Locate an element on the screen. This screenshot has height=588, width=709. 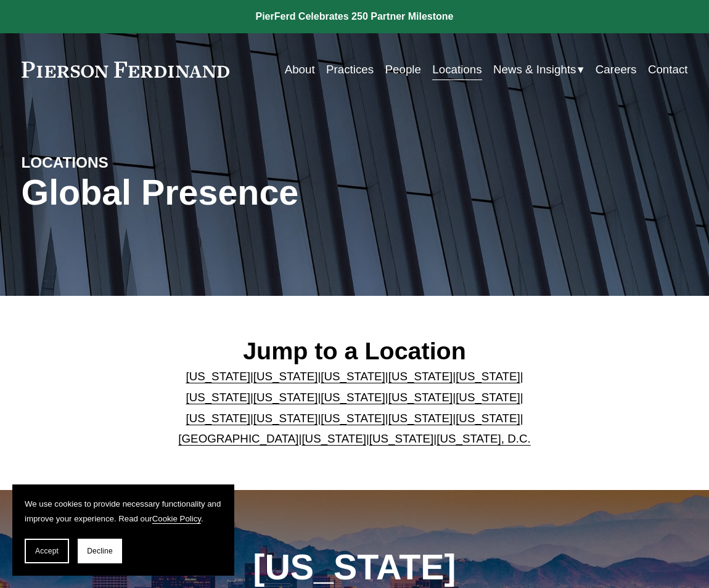
a: Cookie Policy is located at coordinates (176, 519).